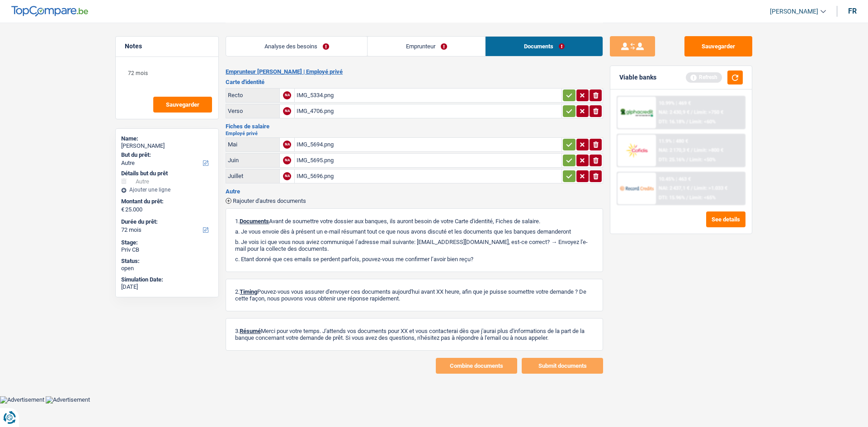 The image size is (868, 427). I want to click on div: IMG_5695.png, so click(428, 161).